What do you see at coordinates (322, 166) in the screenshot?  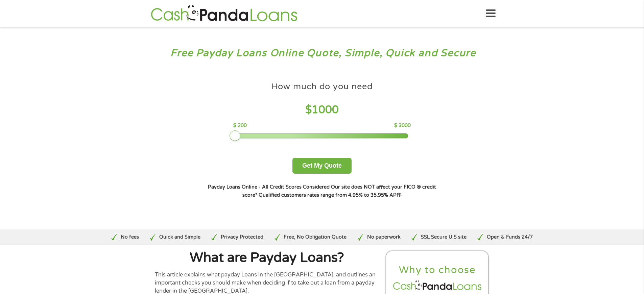 I see `button: Get My Quote` at bounding box center [322, 166].